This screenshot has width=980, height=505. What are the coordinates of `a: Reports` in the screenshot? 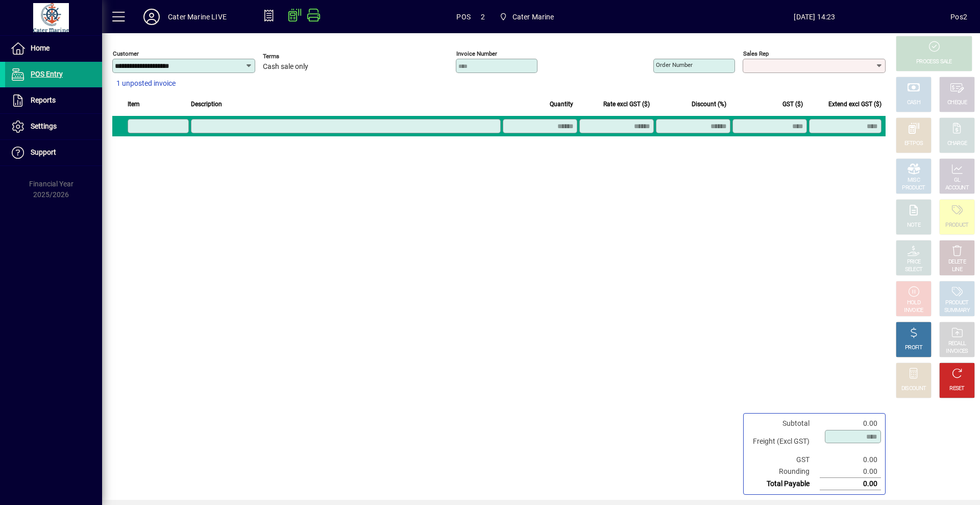 It's located at (54, 101).